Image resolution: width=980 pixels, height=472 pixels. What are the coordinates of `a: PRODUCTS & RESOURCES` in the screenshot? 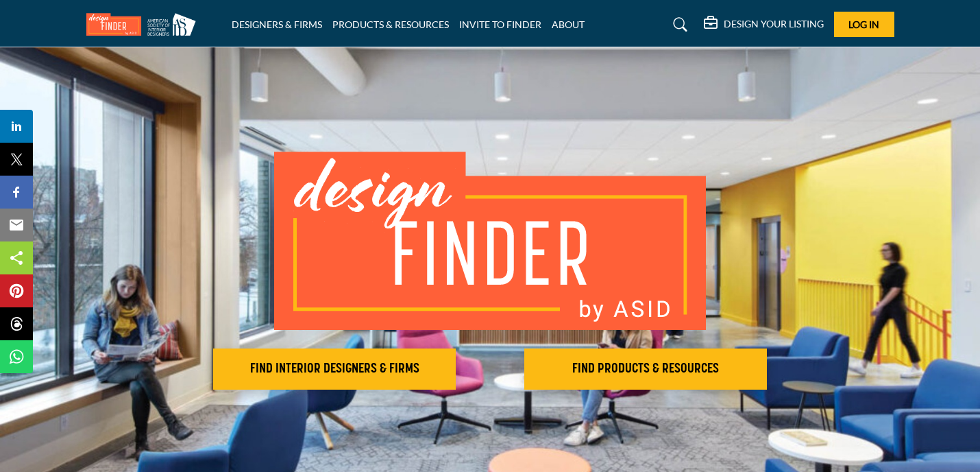 It's located at (390, 24).